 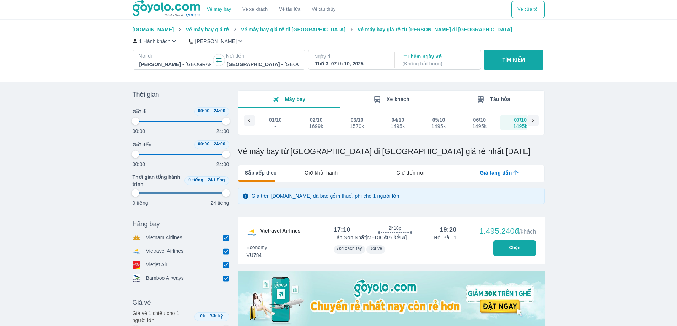 What do you see at coordinates (261, 173) in the screenshot?
I see `span: Sắp xếp theo` at bounding box center [261, 173].